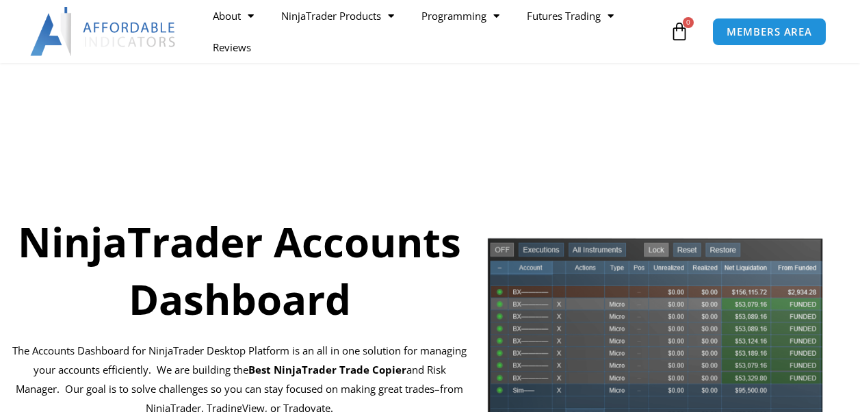 This screenshot has width=860, height=412. I want to click on span: 0, so click(689, 23).